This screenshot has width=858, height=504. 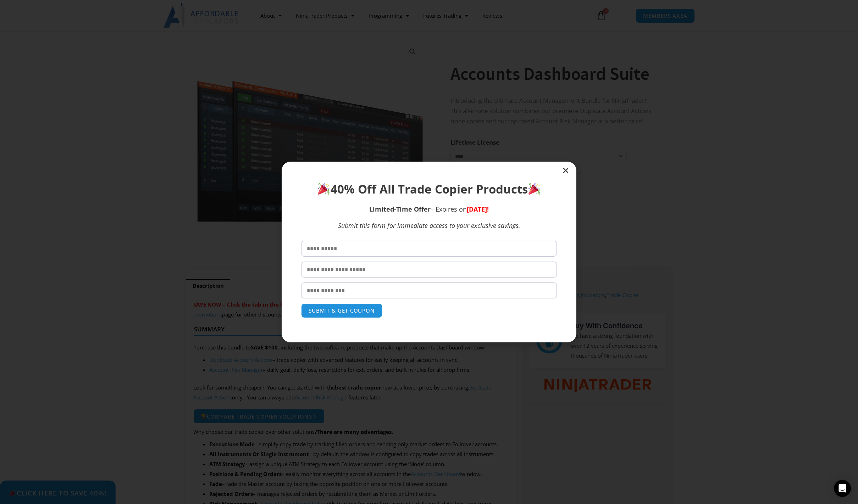 What do you see at coordinates (429, 209) in the screenshot?
I see `p: – Expires on` at bounding box center [429, 209].